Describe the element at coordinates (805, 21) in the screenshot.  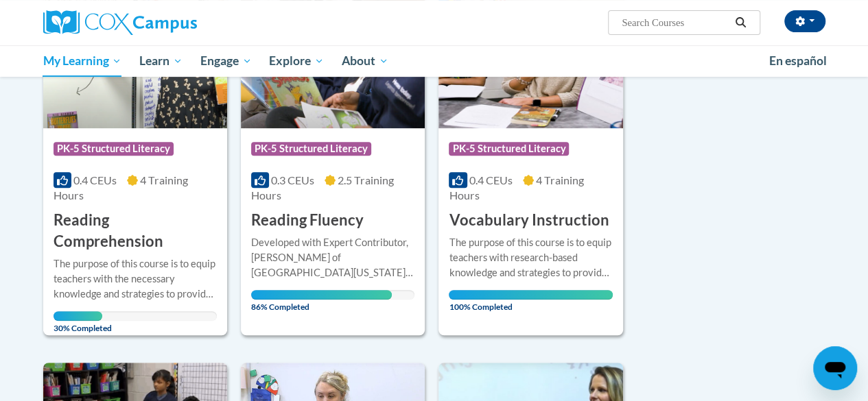
I see `button: Account Settings` at that location.